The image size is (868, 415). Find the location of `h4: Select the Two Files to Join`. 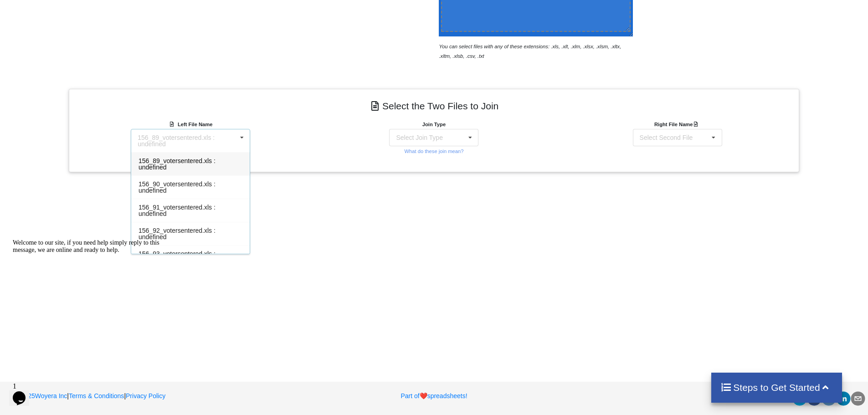

h4: Select the Two Files to Join is located at coordinates (434, 106).